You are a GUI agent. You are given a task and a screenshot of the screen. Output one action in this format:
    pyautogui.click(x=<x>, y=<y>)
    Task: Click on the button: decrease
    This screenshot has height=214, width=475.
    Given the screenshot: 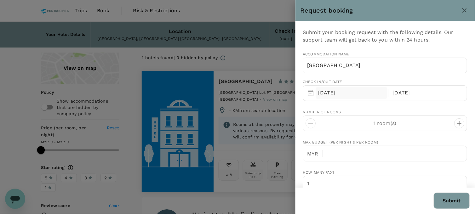 What is the action you would take?
    pyautogui.click(x=460, y=124)
    